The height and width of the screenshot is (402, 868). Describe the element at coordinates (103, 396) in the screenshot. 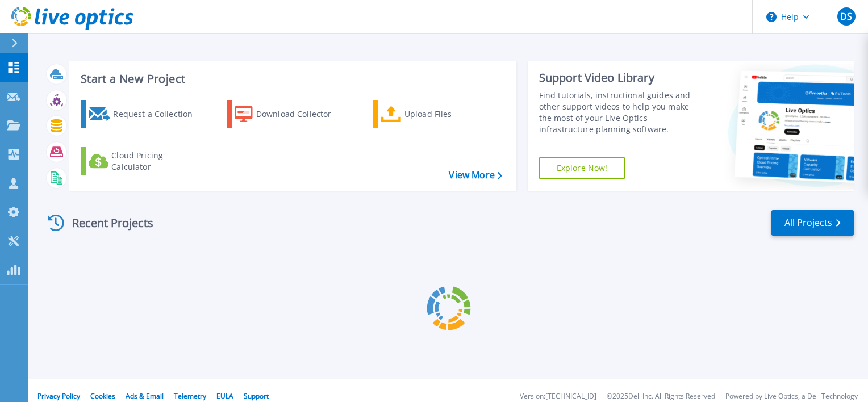

I see `a: Cookies` at that location.